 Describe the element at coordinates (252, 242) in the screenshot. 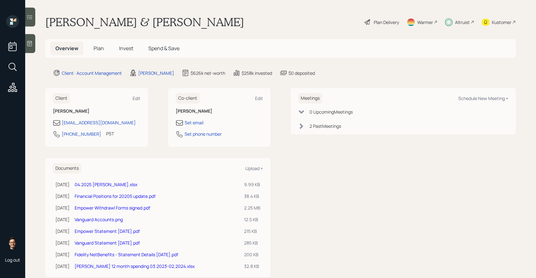

I see `div: 285 KB` at that location.